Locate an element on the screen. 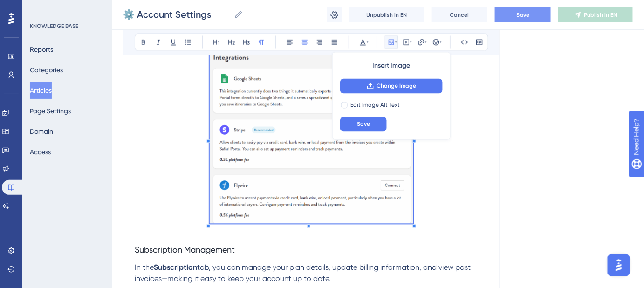 The image size is (644, 288). span: Need Help? is located at coordinates (40, 8).